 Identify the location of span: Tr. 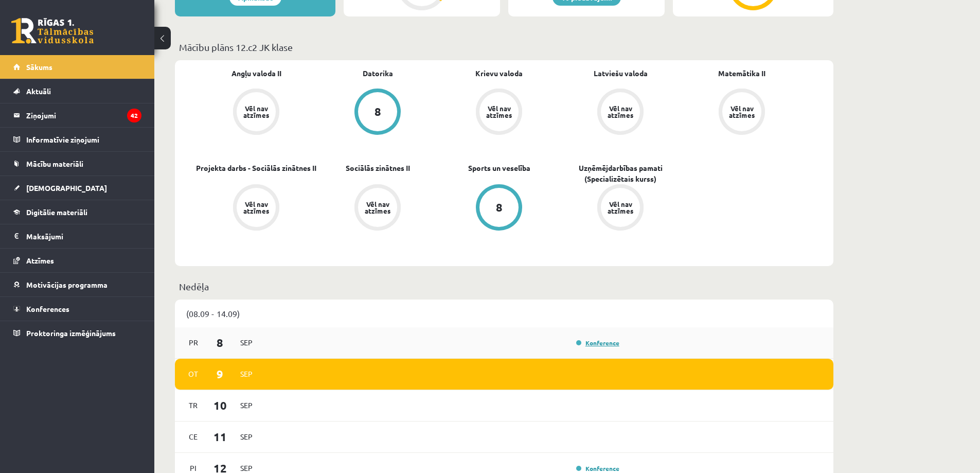
(193, 405).